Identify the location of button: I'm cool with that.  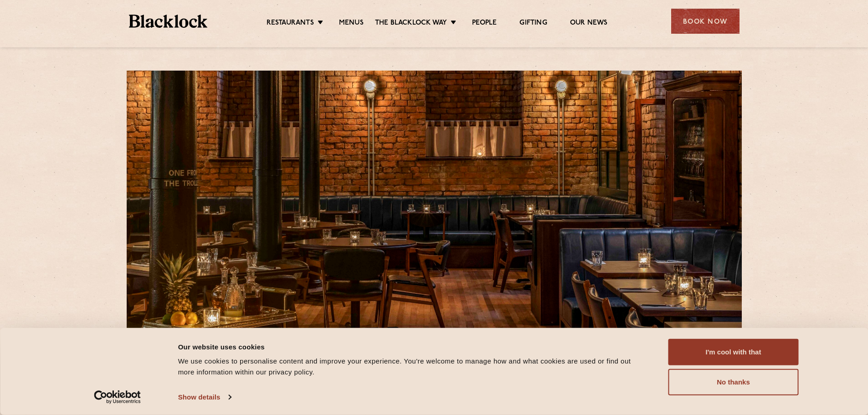
(734, 352).